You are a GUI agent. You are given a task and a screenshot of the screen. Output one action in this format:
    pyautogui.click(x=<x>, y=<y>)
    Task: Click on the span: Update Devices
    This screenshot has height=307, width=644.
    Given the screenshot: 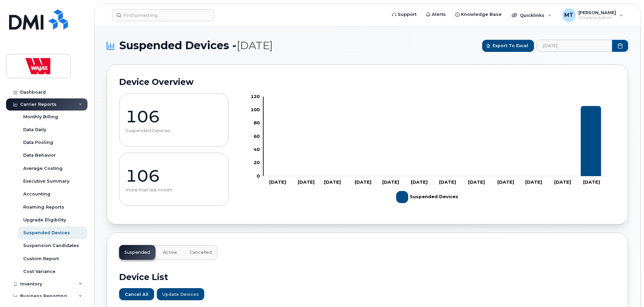 What is the action you would take?
    pyautogui.click(x=180, y=294)
    